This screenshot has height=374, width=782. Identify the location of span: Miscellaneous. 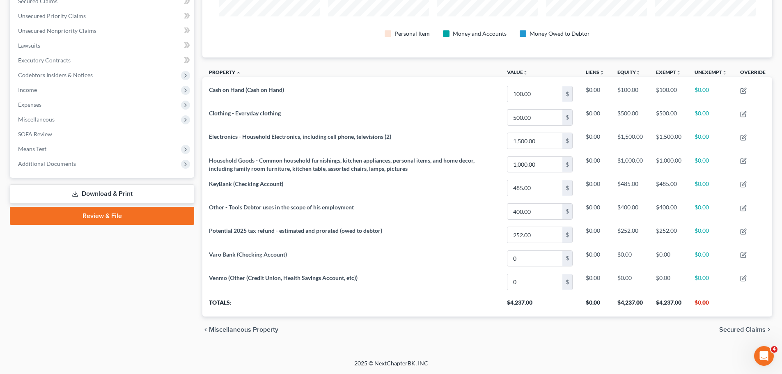
(36, 119).